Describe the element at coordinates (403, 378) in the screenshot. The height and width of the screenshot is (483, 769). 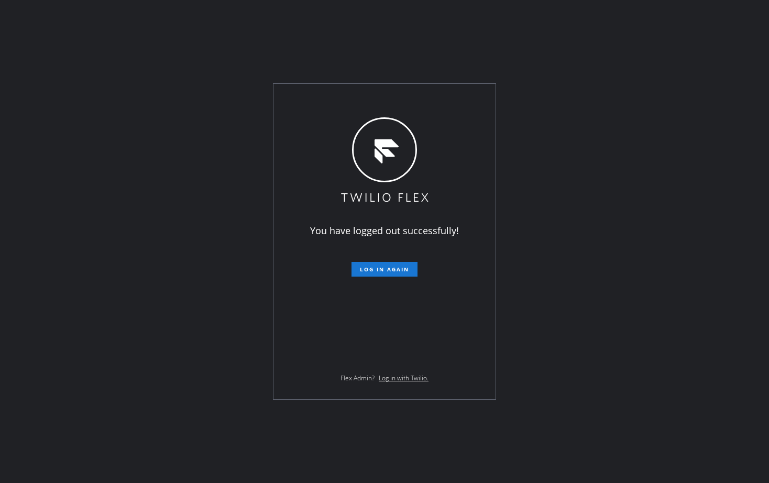
I see `span: Log in with Twilio.` at that location.